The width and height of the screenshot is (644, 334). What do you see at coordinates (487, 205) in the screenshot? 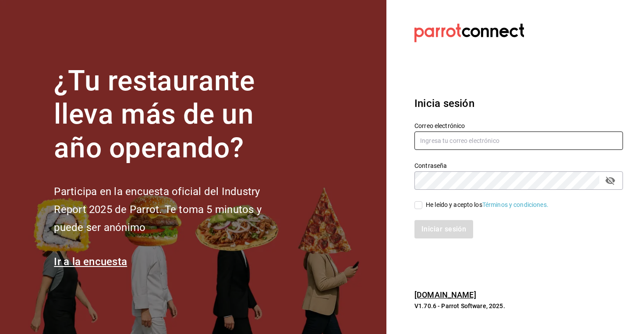
I see `div: He leído y acepto los` at bounding box center [487, 205].